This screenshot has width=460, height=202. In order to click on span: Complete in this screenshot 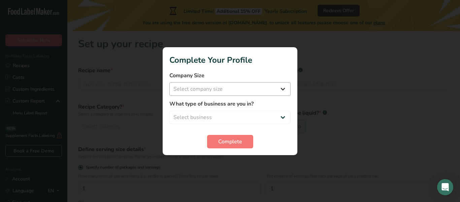, I will do `click(230, 141)`.